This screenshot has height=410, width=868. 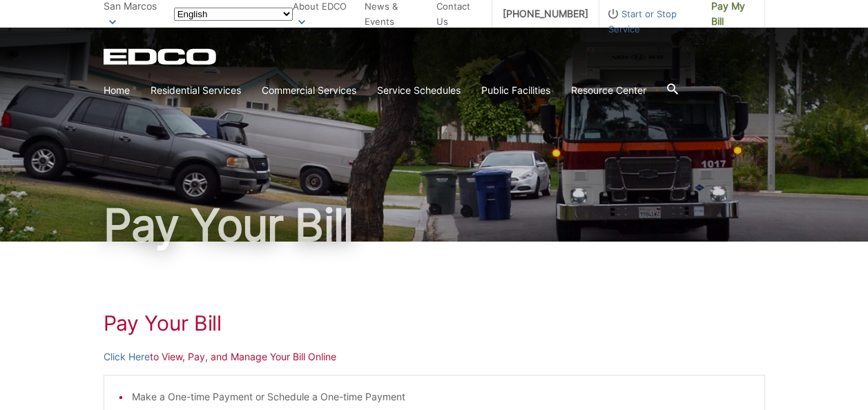 I want to click on a: Residential Services, so click(x=196, y=90).